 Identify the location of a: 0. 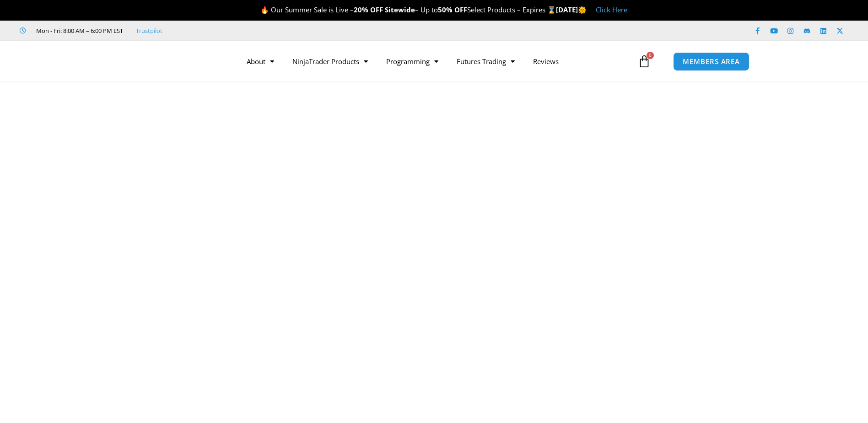
(644, 61).